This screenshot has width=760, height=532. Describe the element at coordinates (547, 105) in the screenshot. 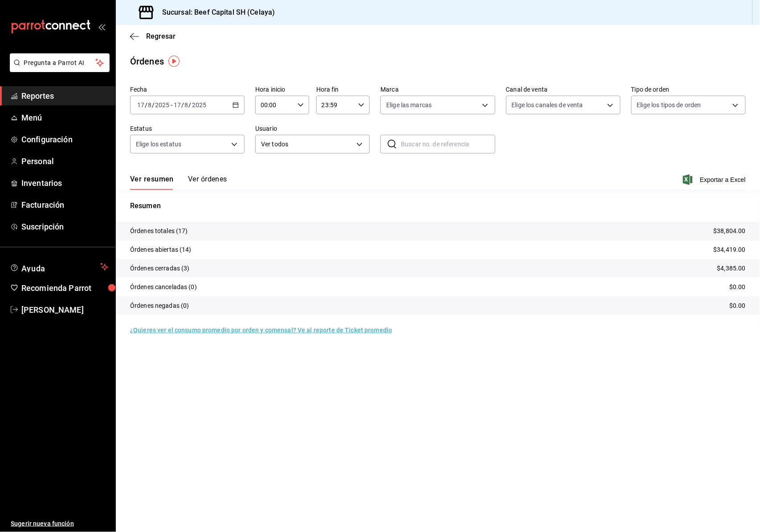

I see `span: Elige los canales de venta` at that location.